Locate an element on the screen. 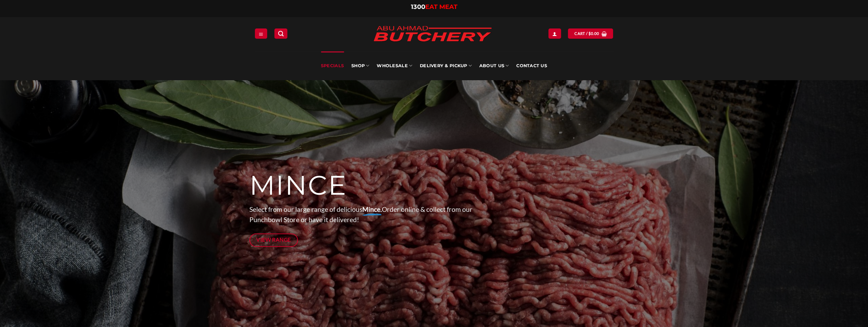  a: SHOP is located at coordinates (360, 66).